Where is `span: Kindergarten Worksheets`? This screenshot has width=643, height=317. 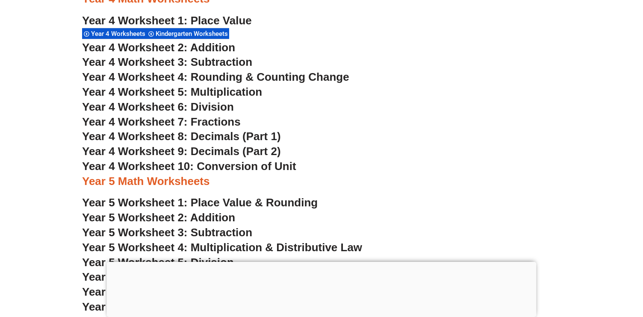 span: Kindergarten Worksheets is located at coordinates (193, 34).